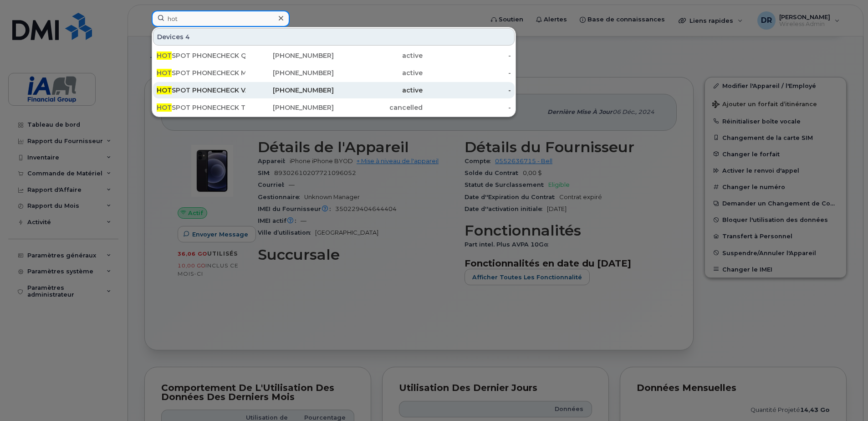 Image resolution: width=868 pixels, height=421 pixels. What do you see at coordinates (201, 90) in the screenshot?
I see `div: SPOT PHONECHECK VAN` at bounding box center [201, 90].